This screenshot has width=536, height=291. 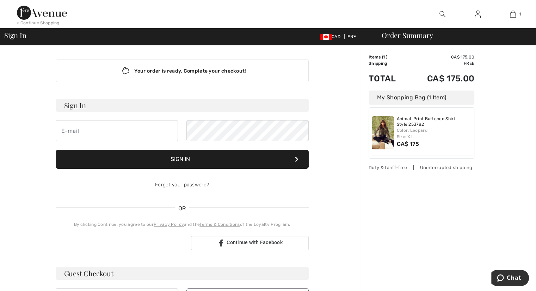 I want to click on input: E-mail, so click(x=117, y=131).